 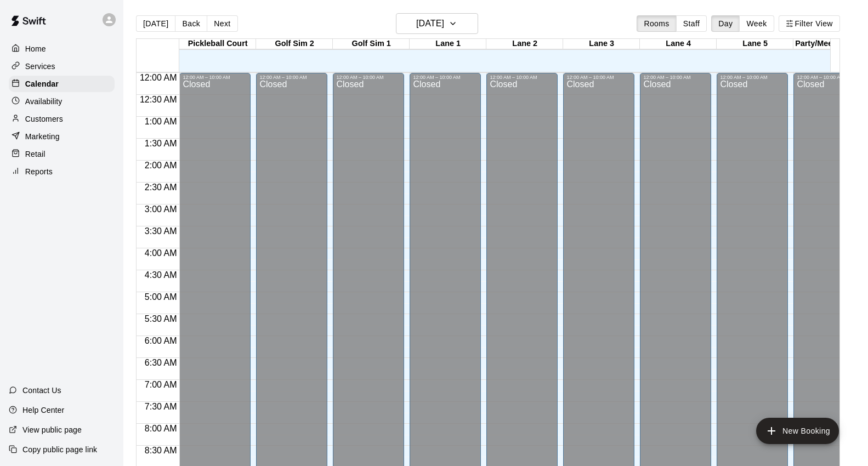 What do you see at coordinates (161, 209) in the screenshot?
I see `span: 3:00 AM` at bounding box center [161, 209].